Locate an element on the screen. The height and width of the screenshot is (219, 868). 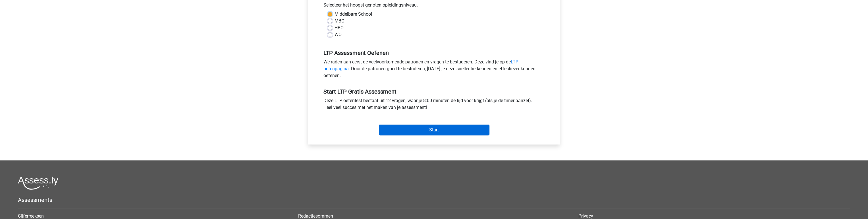
input: Start is located at coordinates (434, 130).